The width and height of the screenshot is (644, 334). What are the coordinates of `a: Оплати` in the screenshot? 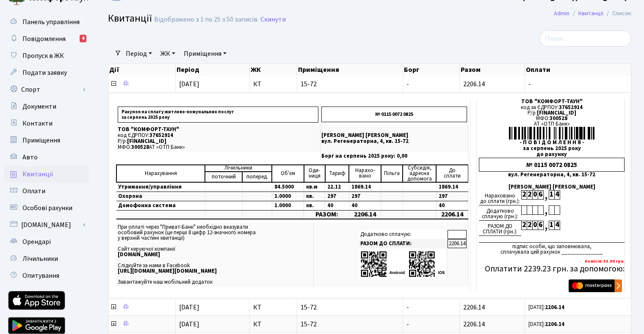 It's located at (46, 192).